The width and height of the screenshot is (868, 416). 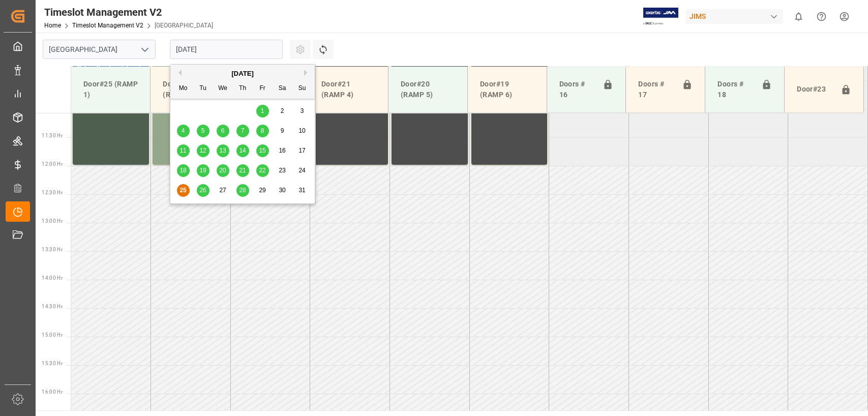 What do you see at coordinates (307, 73) in the screenshot?
I see `button: Next Month` at bounding box center [307, 73].